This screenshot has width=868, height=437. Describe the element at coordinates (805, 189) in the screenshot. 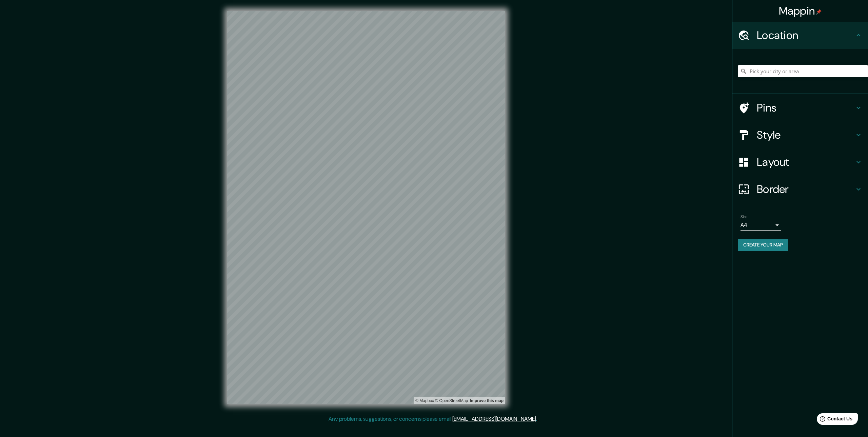

I see `h4: Border` at that location.